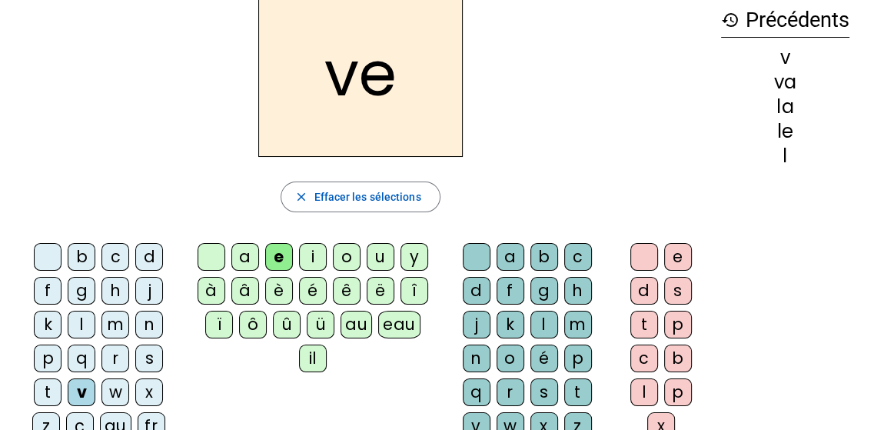 The width and height of the screenshot is (874, 430). What do you see at coordinates (414, 291) in the screenshot?
I see `div: î` at bounding box center [414, 291].